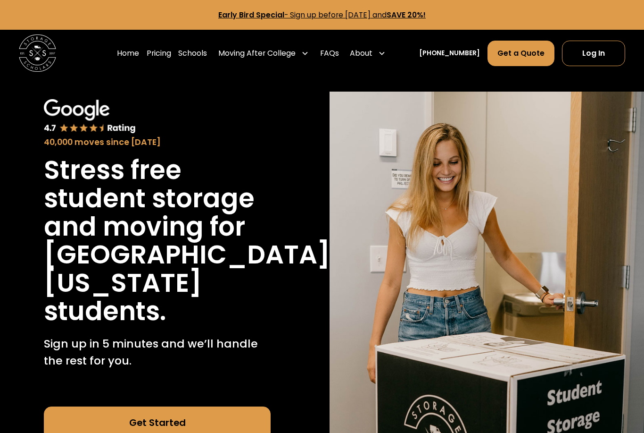 This screenshot has height=433, width=644. What do you see at coordinates (157, 199) in the screenshot?
I see `h1: Stress free student storage and moving for` at bounding box center [157, 199].